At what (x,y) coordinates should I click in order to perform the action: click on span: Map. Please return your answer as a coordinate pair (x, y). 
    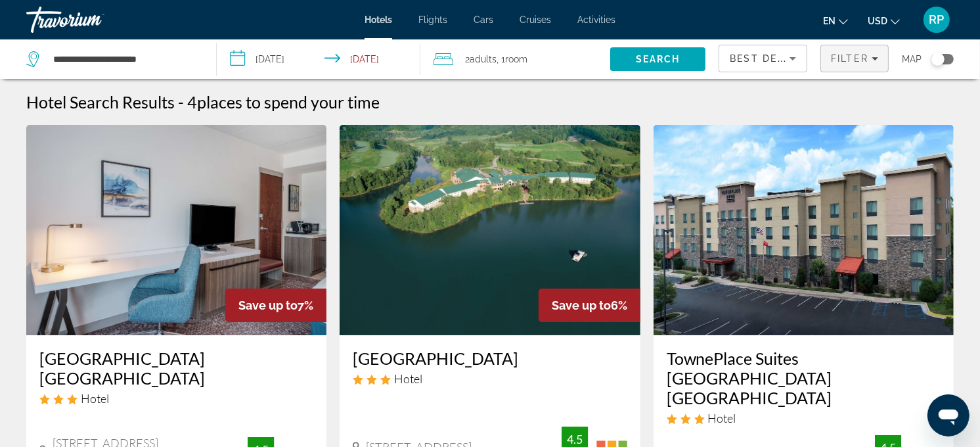
    Looking at the image, I should click on (912, 59).